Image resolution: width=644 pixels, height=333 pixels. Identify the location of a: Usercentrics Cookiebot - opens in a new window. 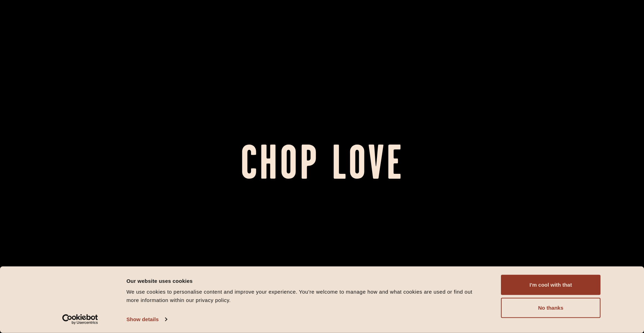
(80, 320).